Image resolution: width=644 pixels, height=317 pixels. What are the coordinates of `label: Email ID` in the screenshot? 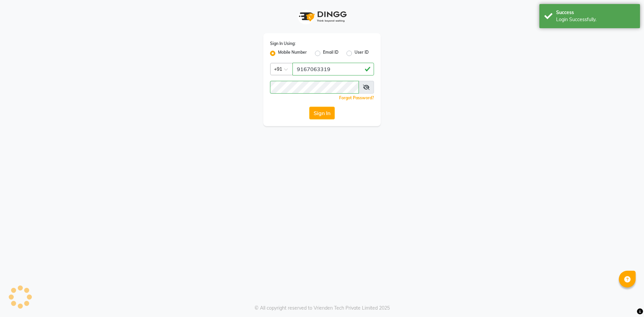 It's located at (331, 53).